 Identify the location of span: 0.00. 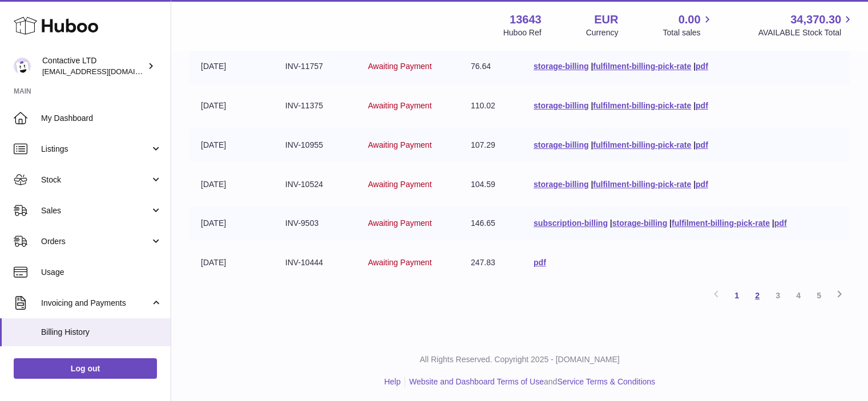
(689, 20).